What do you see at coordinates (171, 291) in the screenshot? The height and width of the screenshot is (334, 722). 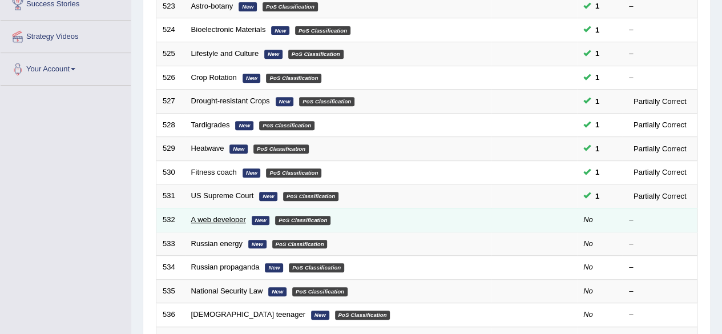 I see `td: 535` at bounding box center [171, 291].